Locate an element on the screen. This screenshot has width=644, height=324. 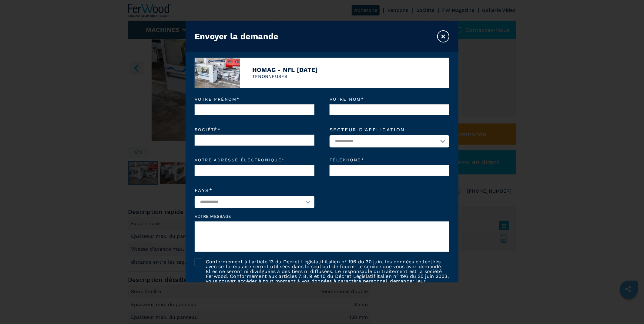
label: Conformément à l'article 13 du Décret Législatif italien n° 196 du 30 juin, les données collectée... is located at coordinates (326, 273).